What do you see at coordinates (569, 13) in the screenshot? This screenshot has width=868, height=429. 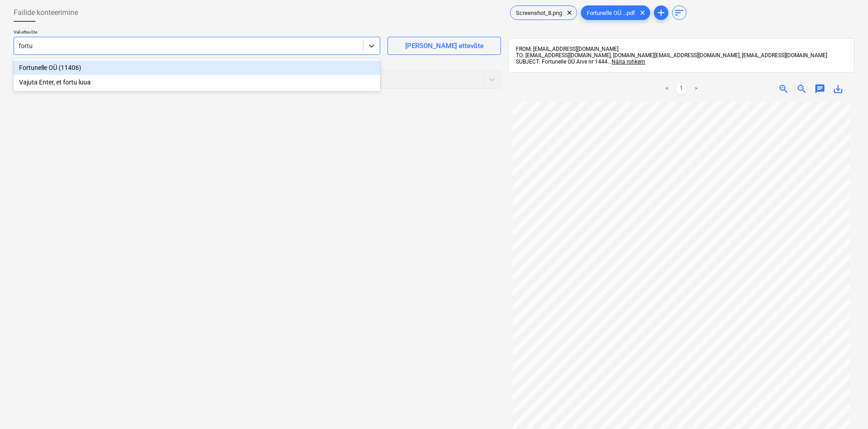 I see `span: clear` at bounding box center [569, 13].